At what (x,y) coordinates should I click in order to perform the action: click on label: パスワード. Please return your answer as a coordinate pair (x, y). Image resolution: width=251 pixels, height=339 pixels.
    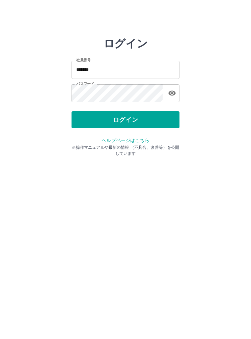
    Looking at the image, I should click on (85, 89).